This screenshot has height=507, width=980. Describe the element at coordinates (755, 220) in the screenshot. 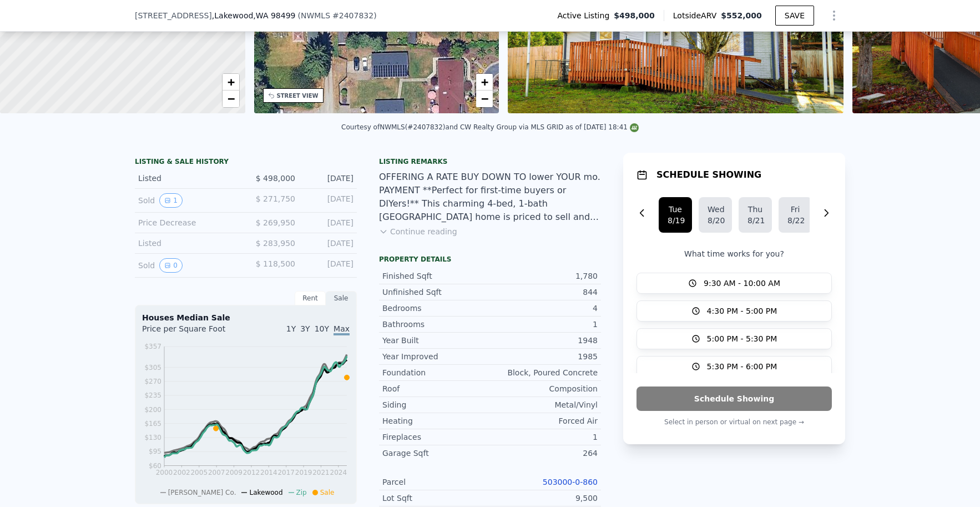

I see `div: 8/21` at that location.